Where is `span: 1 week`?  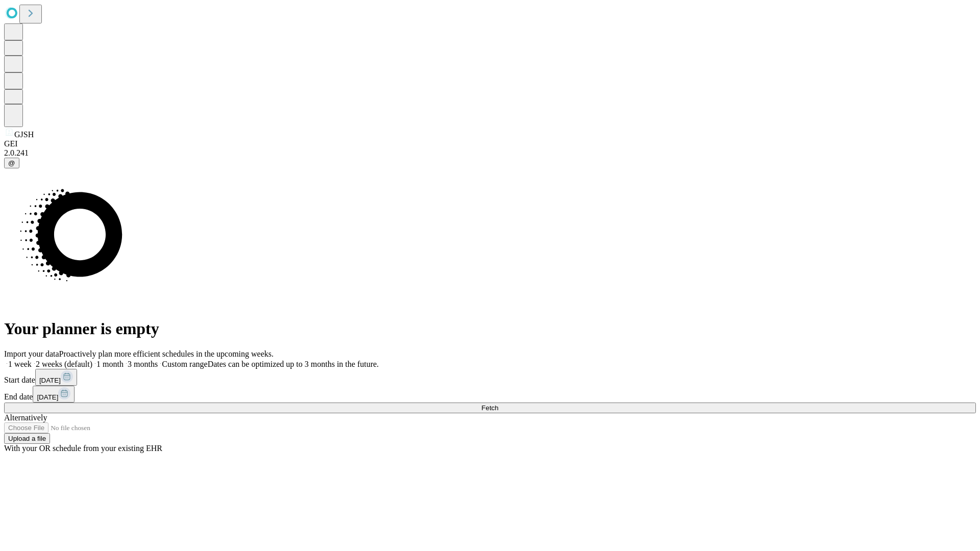
span: 1 week is located at coordinates (20, 364).